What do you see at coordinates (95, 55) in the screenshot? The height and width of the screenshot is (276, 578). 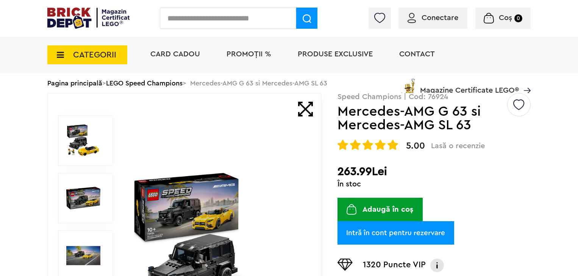 I see `span: CATEGORII` at bounding box center [95, 55].